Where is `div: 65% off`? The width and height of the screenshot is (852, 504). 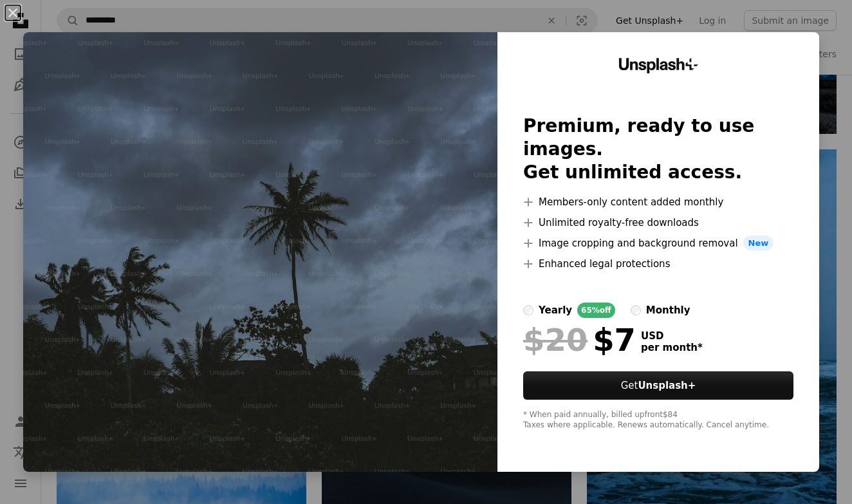
div: 65% off is located at coordinates (596, 310).